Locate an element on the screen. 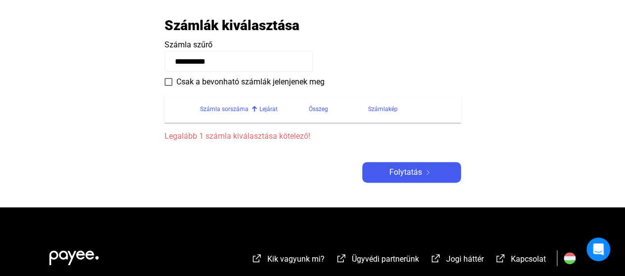  img: HU.svg is located at coordinates (570, 258).